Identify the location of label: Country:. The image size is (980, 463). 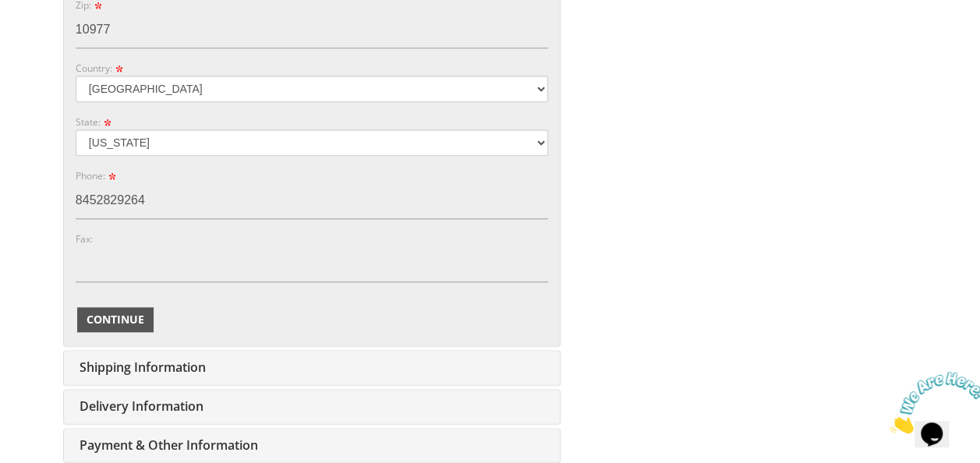
(101, 67).